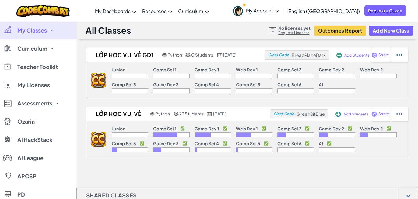 The width and height of the screenshot is (418, 199). Describe the element at coordinates (340, 30) in the screenshot. I see `button: Outcomes Report` at that location.